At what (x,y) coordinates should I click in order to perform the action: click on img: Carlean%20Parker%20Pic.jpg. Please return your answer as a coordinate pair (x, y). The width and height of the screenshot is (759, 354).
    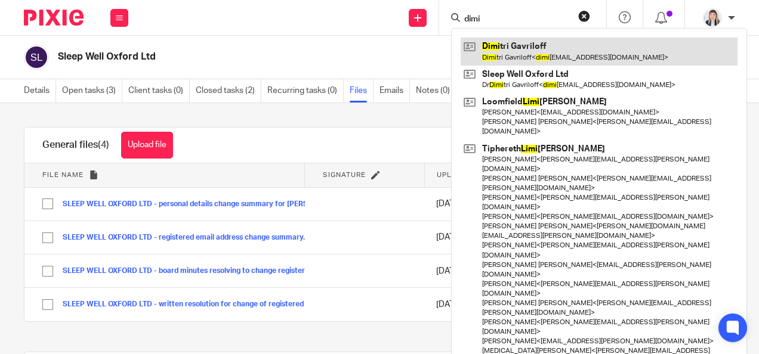
    Looking at the image, I should click on (712, 18).